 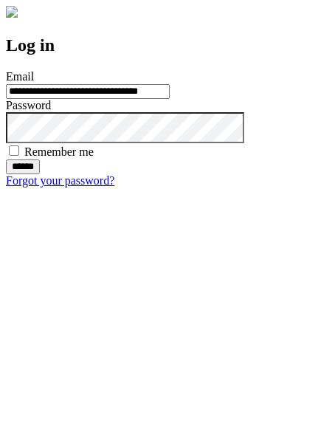 I want to click on label: Email, so click(x=20, y=76).